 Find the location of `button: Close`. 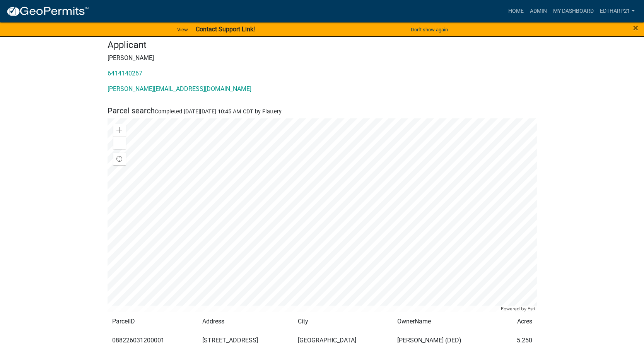

button: Close is located at coordinates (635, 28).